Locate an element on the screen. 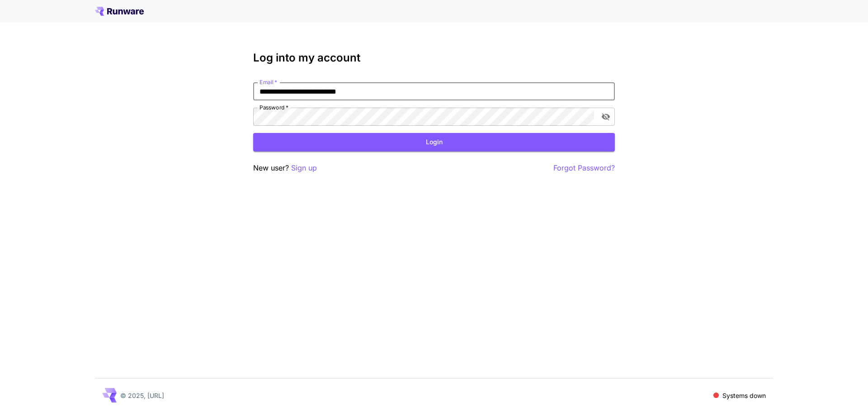  button: Forgot Password? is located at coordinates (584, 168).